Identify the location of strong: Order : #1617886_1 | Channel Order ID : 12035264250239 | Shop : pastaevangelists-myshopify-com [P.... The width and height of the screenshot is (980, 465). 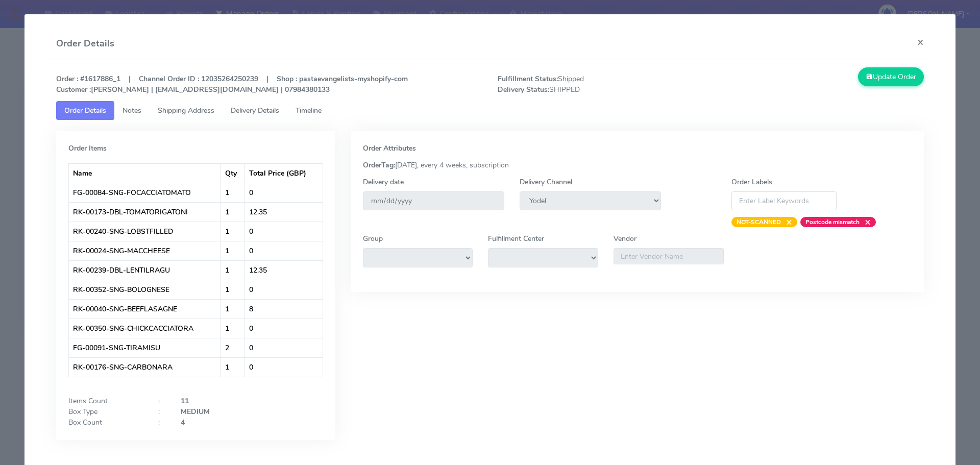
(232, 84).